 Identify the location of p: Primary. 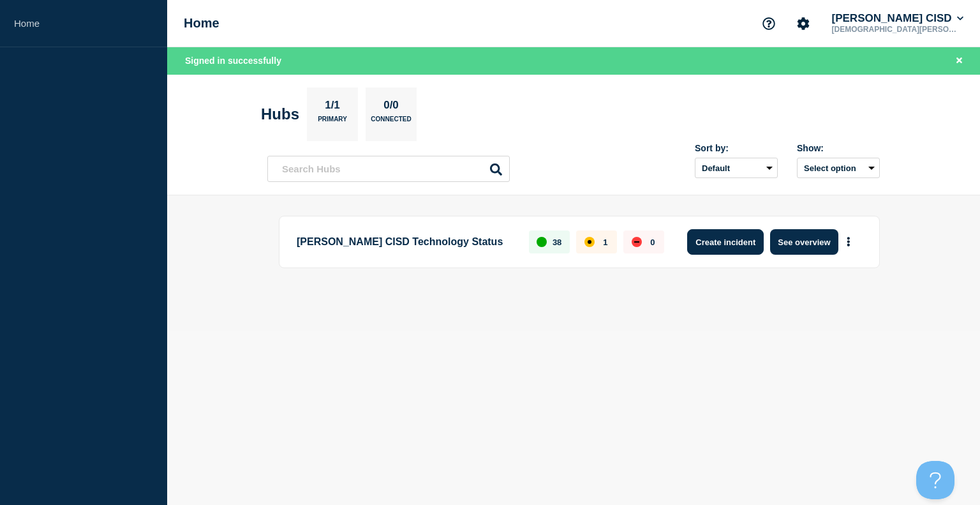
(332, 122).